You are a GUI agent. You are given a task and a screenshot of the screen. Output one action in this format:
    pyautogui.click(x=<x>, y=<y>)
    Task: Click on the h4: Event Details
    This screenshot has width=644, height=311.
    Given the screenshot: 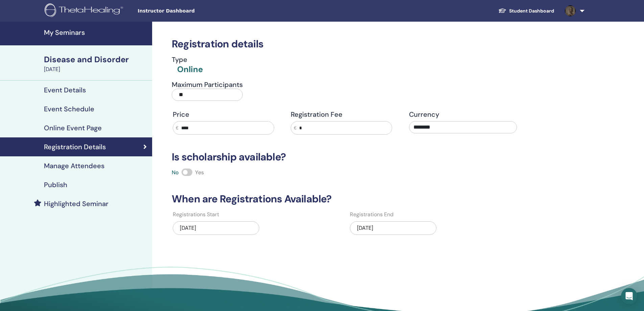 What is the action you would take?
    pyautogui.click(x=65, y=90)
    